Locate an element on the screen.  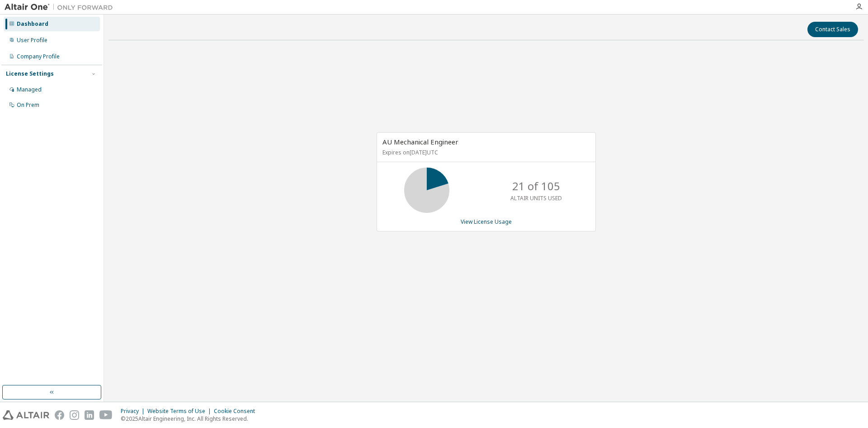
img: altair_logo.svg is located at coordinates (26, 414).